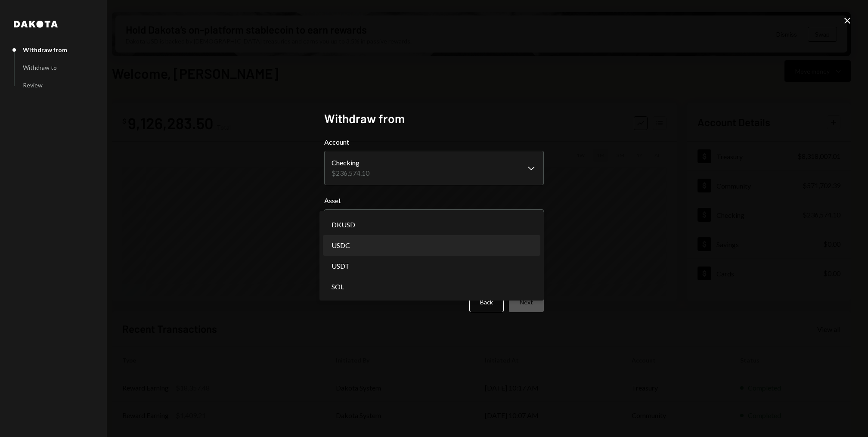  What do you see at coordinates (337, 287) in the screenshot?
I see `span: SOL` at bounding box center [337, 287].